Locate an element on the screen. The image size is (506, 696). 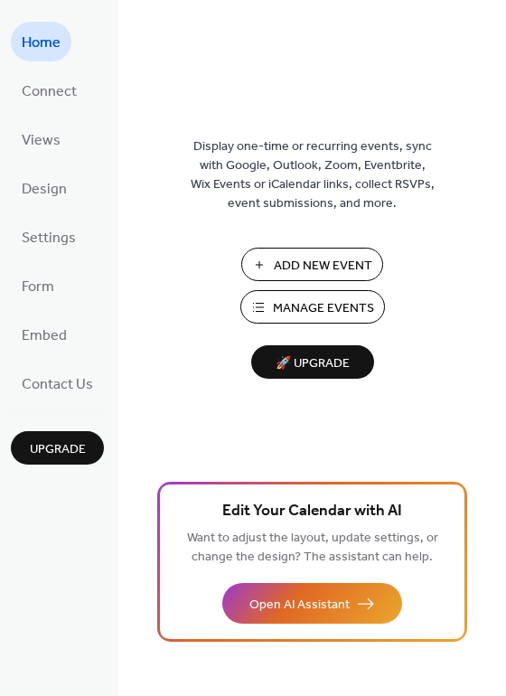
button: Add New Event is located at coordinates (312, 264).